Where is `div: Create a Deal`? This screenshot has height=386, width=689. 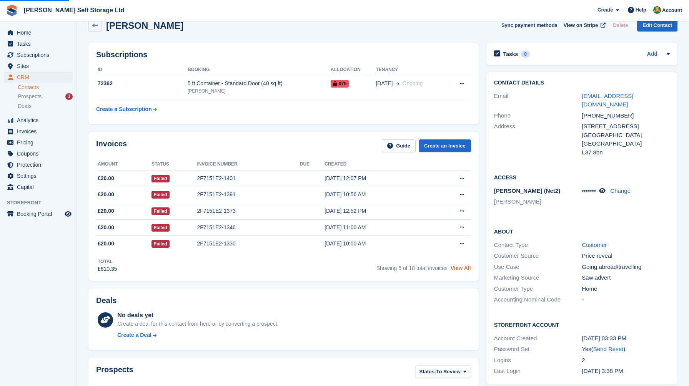
div: Create a Deal is located at coordinates (134, 335).